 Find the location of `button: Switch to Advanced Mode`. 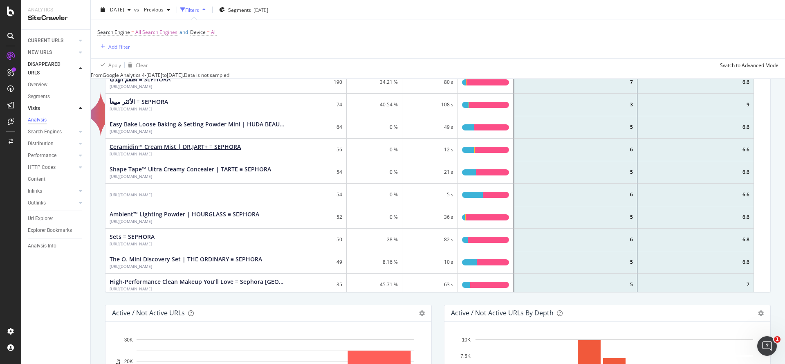

button: Switch to Advanced Mode is located at coordinates (748, 65).